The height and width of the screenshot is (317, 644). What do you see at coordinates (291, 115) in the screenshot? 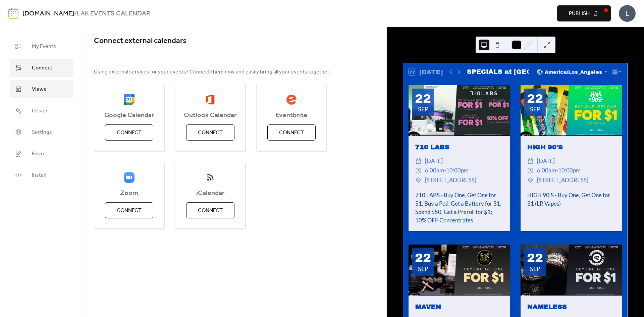
I see `span: Eventbrite` at bounding box center [291, 115].